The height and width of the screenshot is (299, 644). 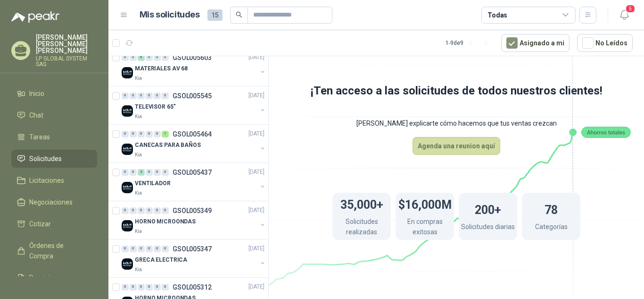 What do you see at coordinates (192, 287) in the screenshot?
I see `p: GSOL005312` at bounding box center [192, 287].